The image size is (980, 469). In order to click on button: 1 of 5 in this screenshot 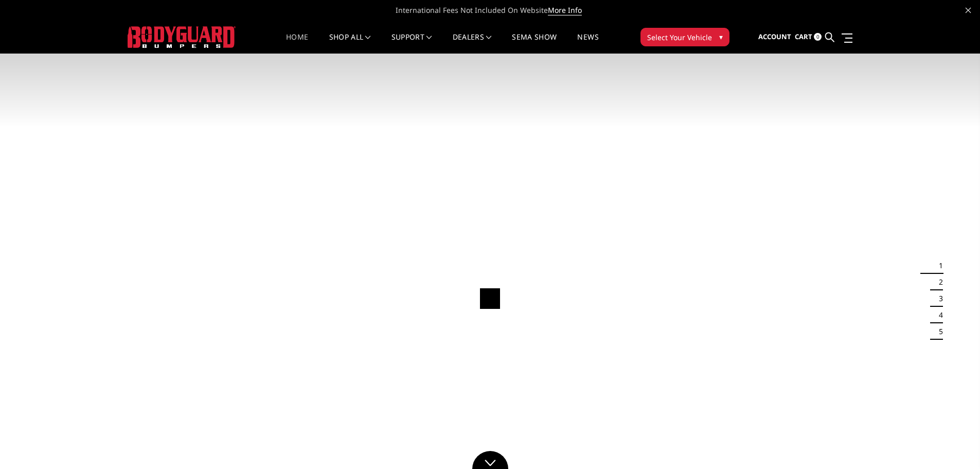, I will do `click(938, 266)`.